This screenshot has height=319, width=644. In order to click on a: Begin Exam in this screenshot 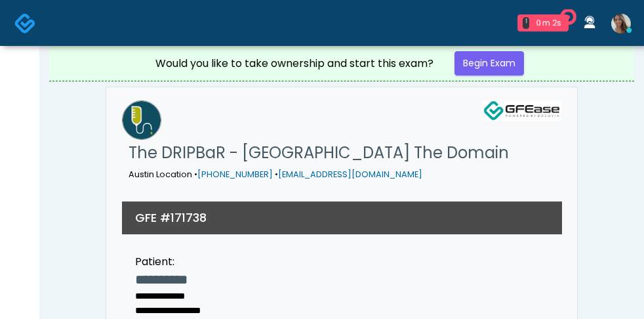, I will do `click(490, 63)`.